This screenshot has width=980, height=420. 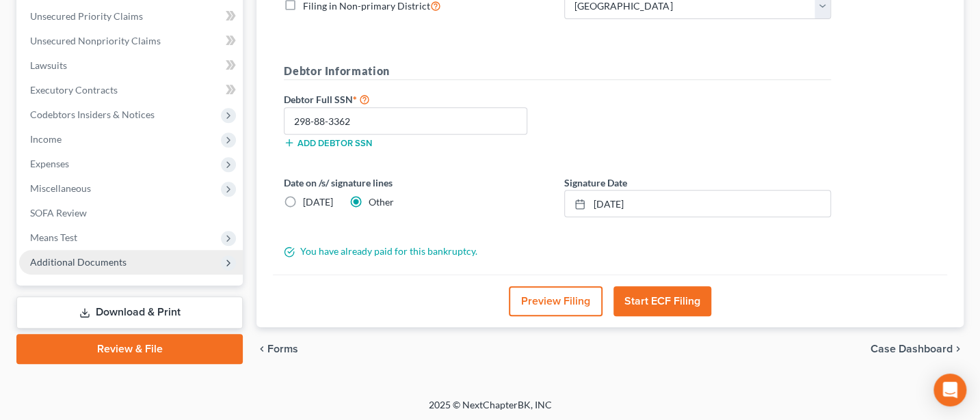 What do you see at coordinates (918, 349) in the screenshot?
I see `a: Case Dashboard chevron_right` at bounding box center [918, 349].